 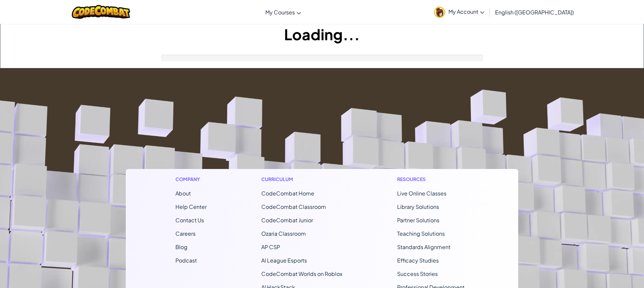 I want to click on a: Podcast, so click(x=186, y=260).